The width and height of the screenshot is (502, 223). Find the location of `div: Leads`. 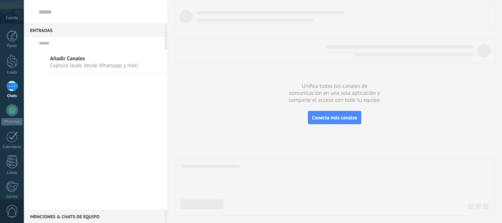

div: Leads is located at coordinates (12, 72).